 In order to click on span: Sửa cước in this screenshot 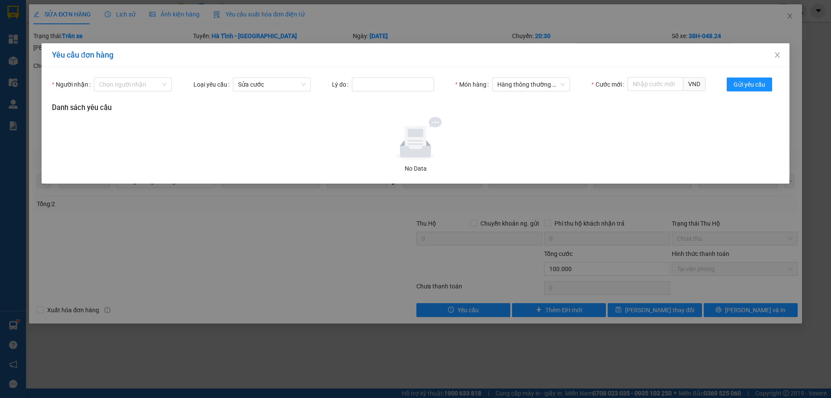, I will do `click(272, 84)`.